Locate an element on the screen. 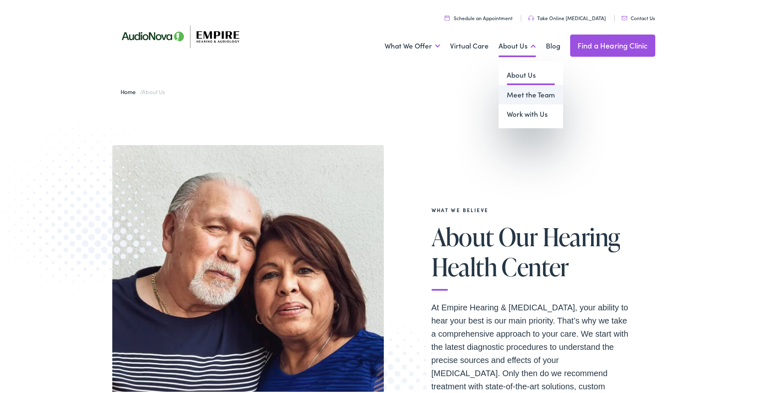  a: Virtual Care is located at coordinates (469, 44).